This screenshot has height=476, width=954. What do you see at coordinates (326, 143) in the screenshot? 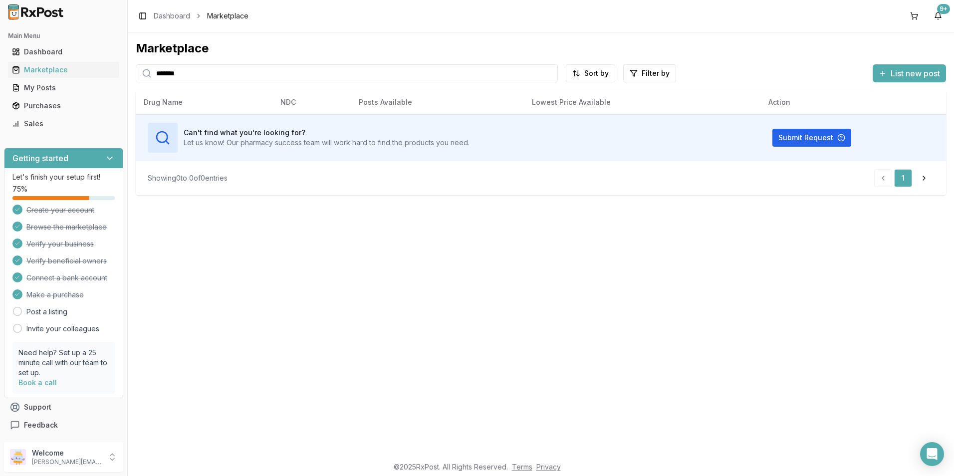
I see `p: Let us know! Our pharmacy success team will work hard to find the products you need.` at bounding box center [326, 143].